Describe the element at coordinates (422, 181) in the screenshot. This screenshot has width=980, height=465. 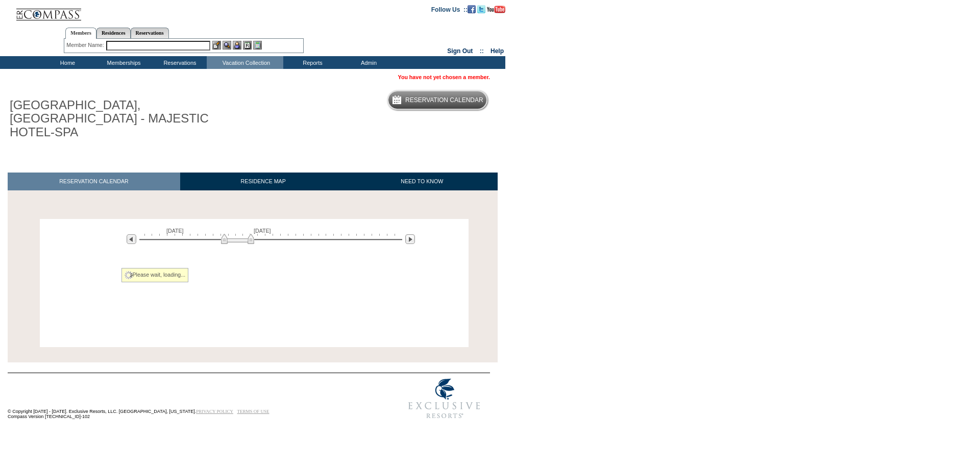
I see `a: NEED TO KNOW` at that location.